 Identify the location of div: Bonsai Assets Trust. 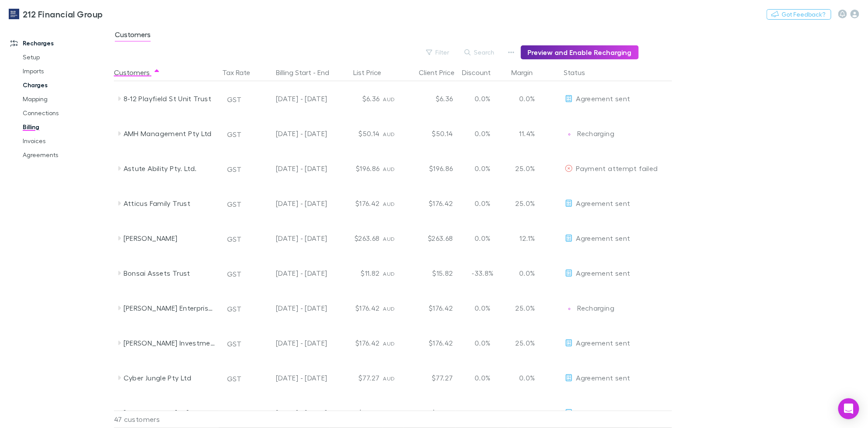
(170, 273).